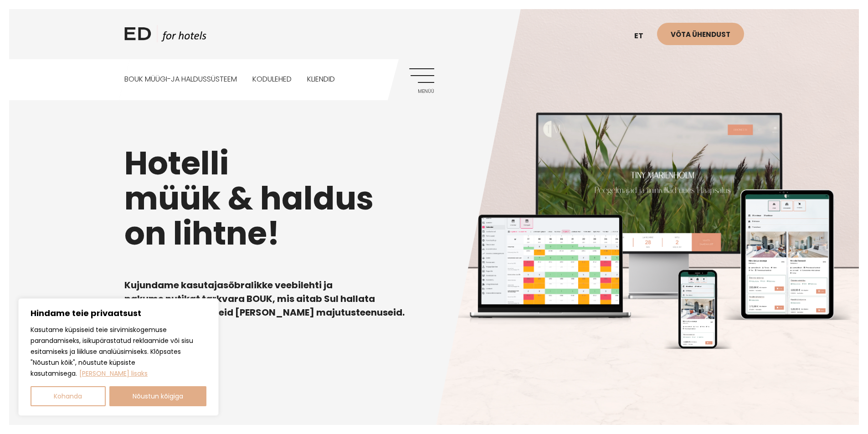 This screenshot has height=434, width=868. What do you see at coordinates (166, 37) in the screenshot?
I see `a: ED HOTELS` at bounding box center [166, 37].